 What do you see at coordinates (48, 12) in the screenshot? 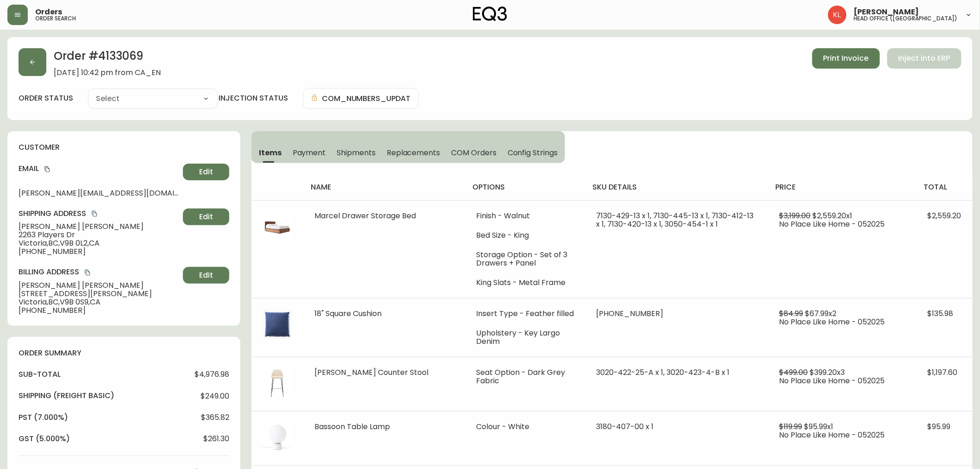
I see `span: Orders` at bounding box center [48, 12].